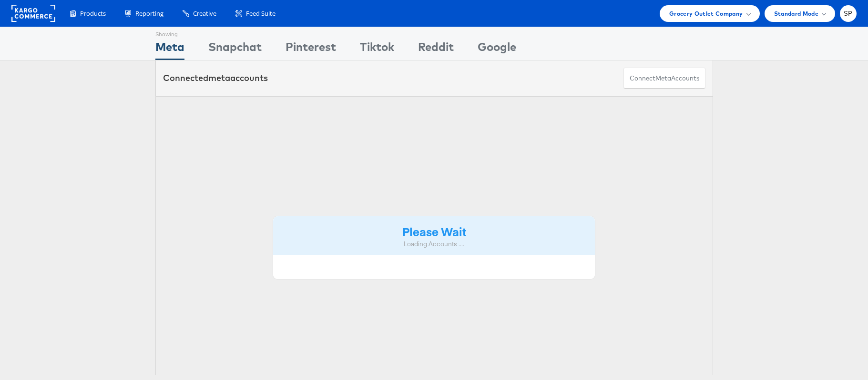  I want to click on span: Creative, so click(204, 14).